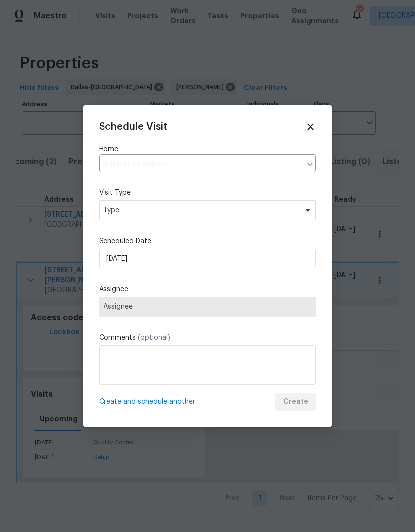 This screenshot has width=415, height=532. What do you see at coordinates (133, 127) in the screenshot?
I see `span: Schedule Visit` at bounding box center [133, 127].